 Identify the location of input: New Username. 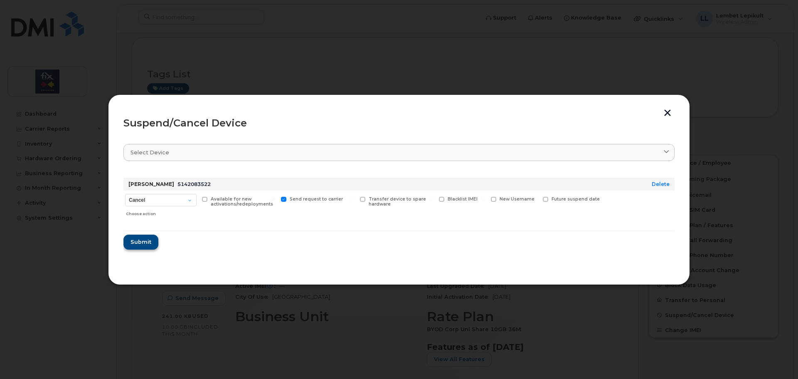
(483, 199).